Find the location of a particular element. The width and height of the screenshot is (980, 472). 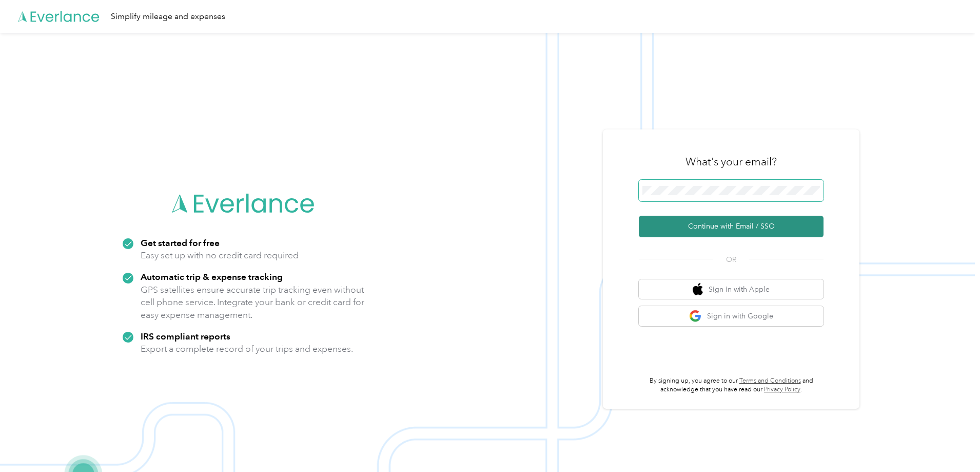

div: Simplify mileage and expenses is located at coordinates (168, 16).